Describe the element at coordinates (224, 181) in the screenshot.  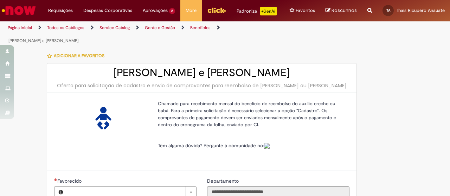
I see `label: Somente leitura - Departamento` at that location.